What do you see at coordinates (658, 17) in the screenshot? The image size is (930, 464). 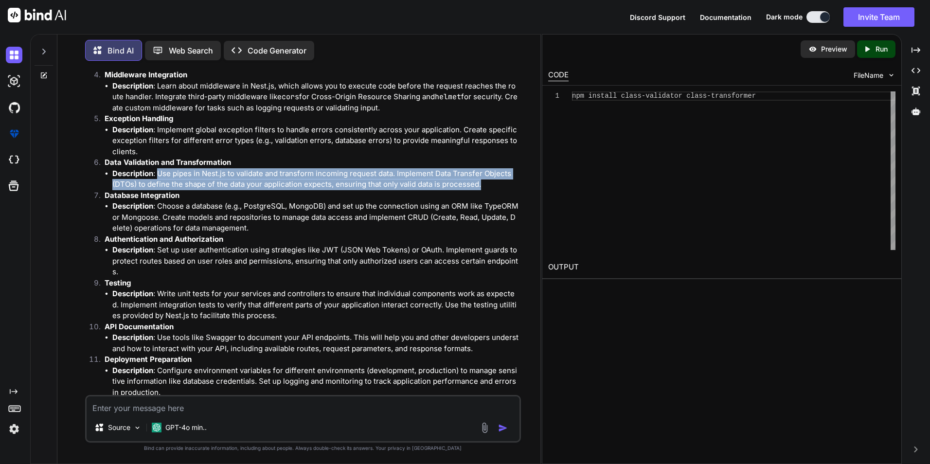 I see `button: Discord Support` at bounding box center [658, 17].